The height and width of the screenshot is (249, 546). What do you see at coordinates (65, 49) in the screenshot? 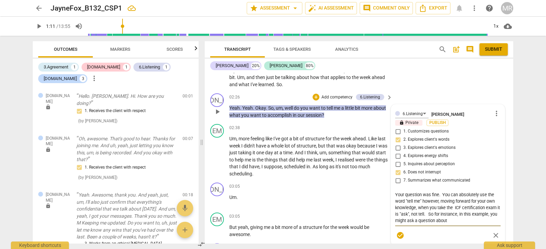
I see `span: Outcomes` at bounding box center [65, 49].